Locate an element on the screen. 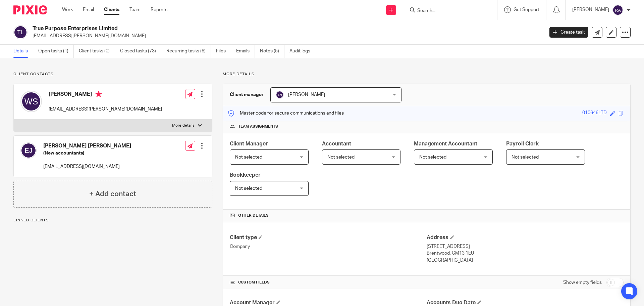 The image size is (644, 306). p: Client contacts is located at coordinates (112, 75).